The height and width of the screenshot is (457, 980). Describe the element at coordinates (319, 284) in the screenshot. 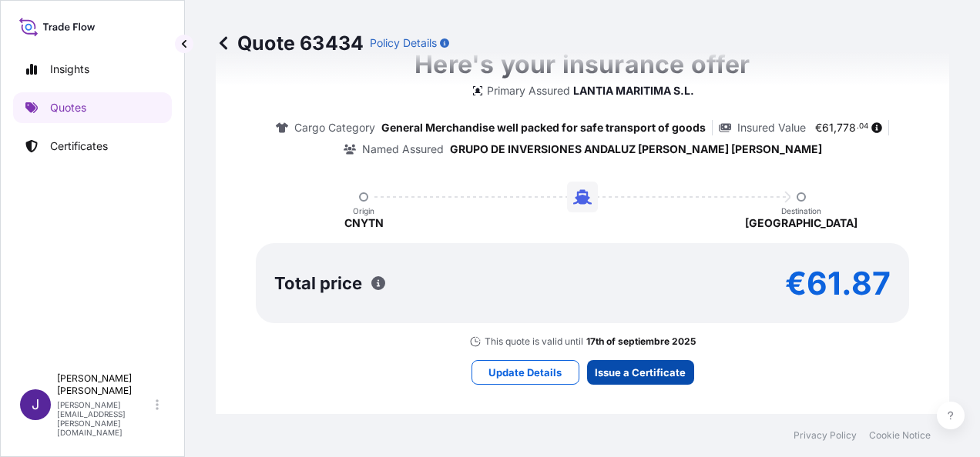

I see `p: Total price` at that location.